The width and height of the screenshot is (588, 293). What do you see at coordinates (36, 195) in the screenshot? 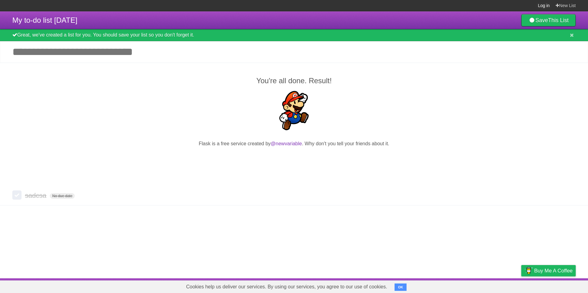
I see `span: sadcsa` at bounding box center [36, 195].